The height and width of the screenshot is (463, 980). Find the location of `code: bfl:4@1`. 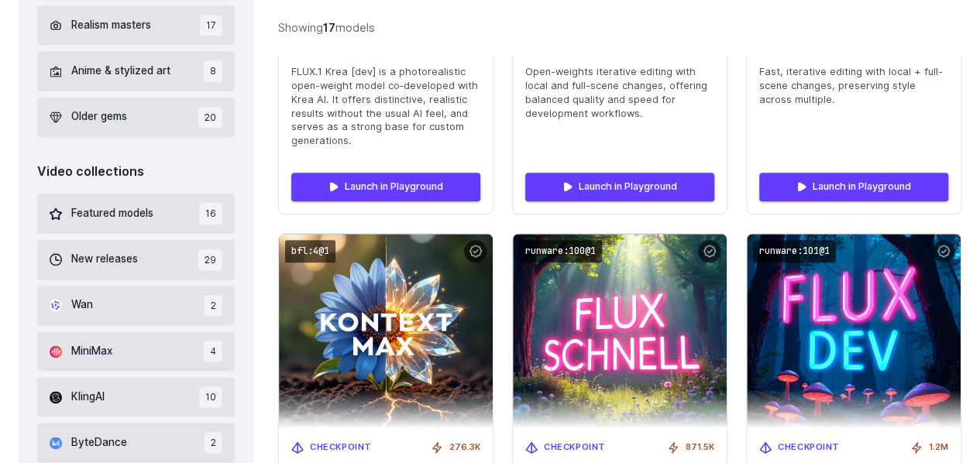

code: bfl:4@1 is located at coordinates (310, 251).